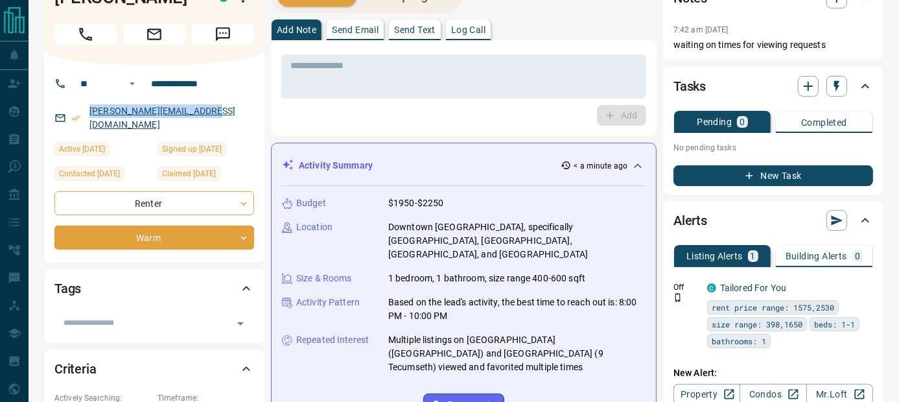 The width and height of the screenshot is (899, 402). I want to click on div: condos.ca, so click(712, 288).